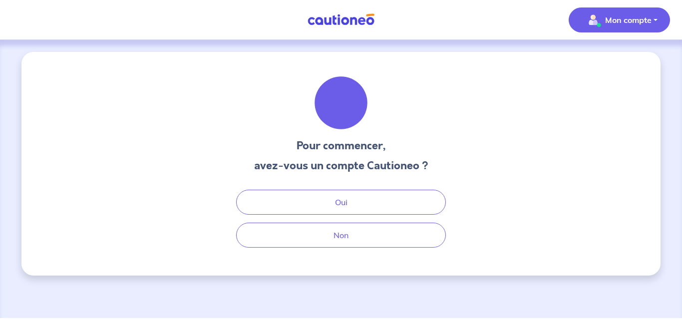 The height and width of the screenshot is (320, 682). Describe the element at coordinates (341, 235) in the screenshot. I see `button: Non` at that location.